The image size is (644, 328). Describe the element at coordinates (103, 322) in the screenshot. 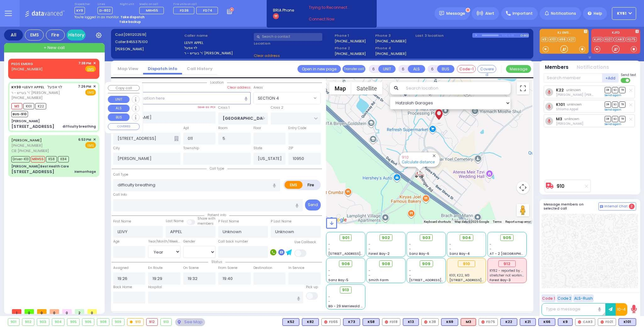

I see `div: 908` at that location.